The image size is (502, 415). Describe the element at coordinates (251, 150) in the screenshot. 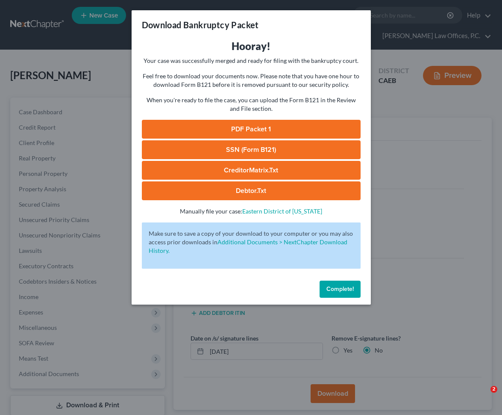

I see `a: SSN (Form B121)` at that location.